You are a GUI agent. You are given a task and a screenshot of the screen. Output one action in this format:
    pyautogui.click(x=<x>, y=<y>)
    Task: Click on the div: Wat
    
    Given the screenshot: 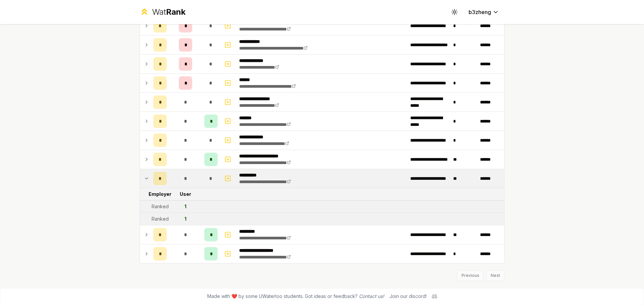 What is the action you would take?
    pyautogui.click(x=169, y=12)
    